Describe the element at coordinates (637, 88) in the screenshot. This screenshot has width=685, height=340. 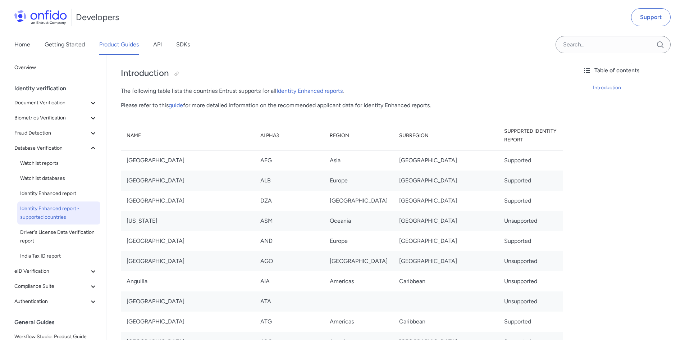
I see `a: Introduction` at that location.